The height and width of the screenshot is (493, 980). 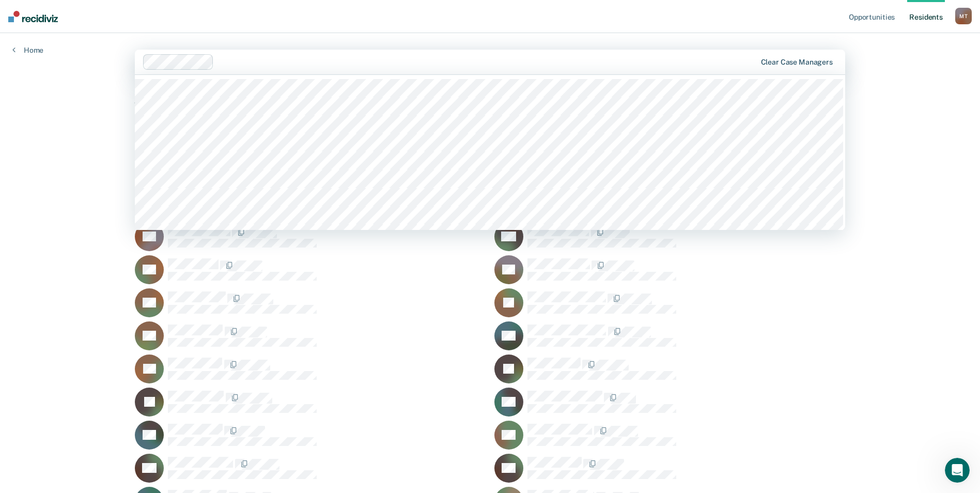 I want to click on img: Recidiviz, so click(x=33, y=16).